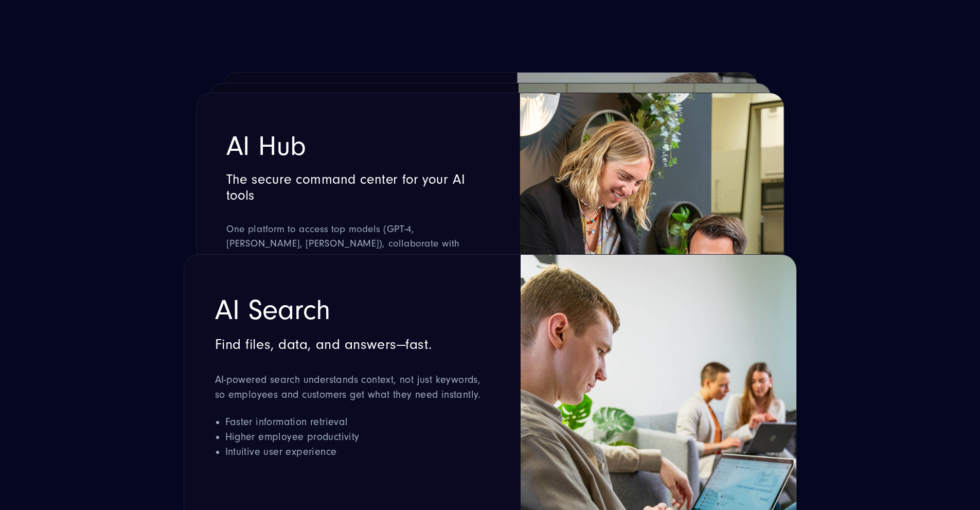 The height and width of the screenshot is (510, 980). Describe the element at coordinates (637, 225) in the screenshot. I see `img: A woman and a man are sitting together in front of a laptop, both focusing on the screen. The wom...` at that location.